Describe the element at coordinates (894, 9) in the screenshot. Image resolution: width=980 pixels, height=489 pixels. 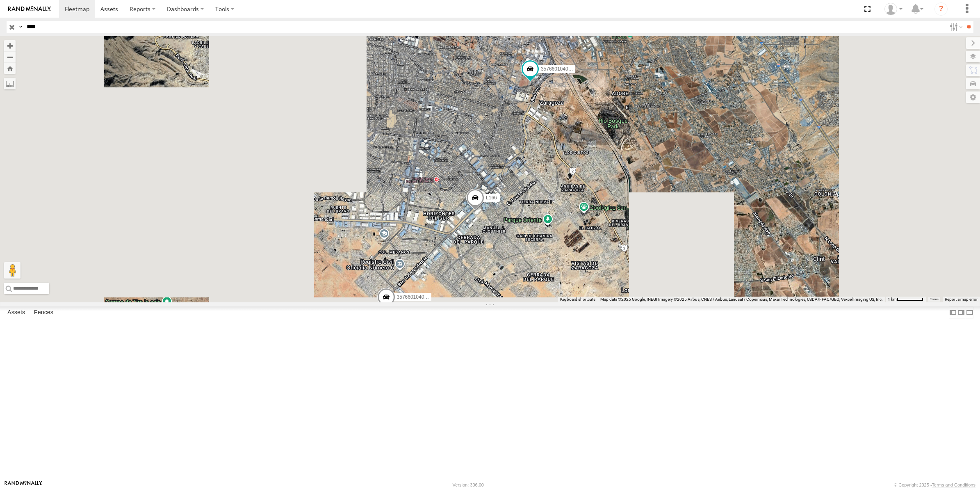
I see `div: Roberto Garcia` at that location.